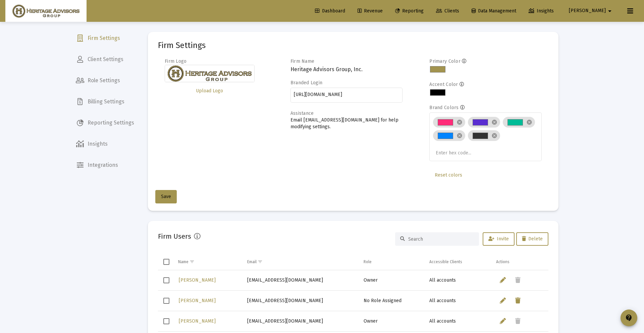  I want to click on a: Integrations, so click(105, 165).